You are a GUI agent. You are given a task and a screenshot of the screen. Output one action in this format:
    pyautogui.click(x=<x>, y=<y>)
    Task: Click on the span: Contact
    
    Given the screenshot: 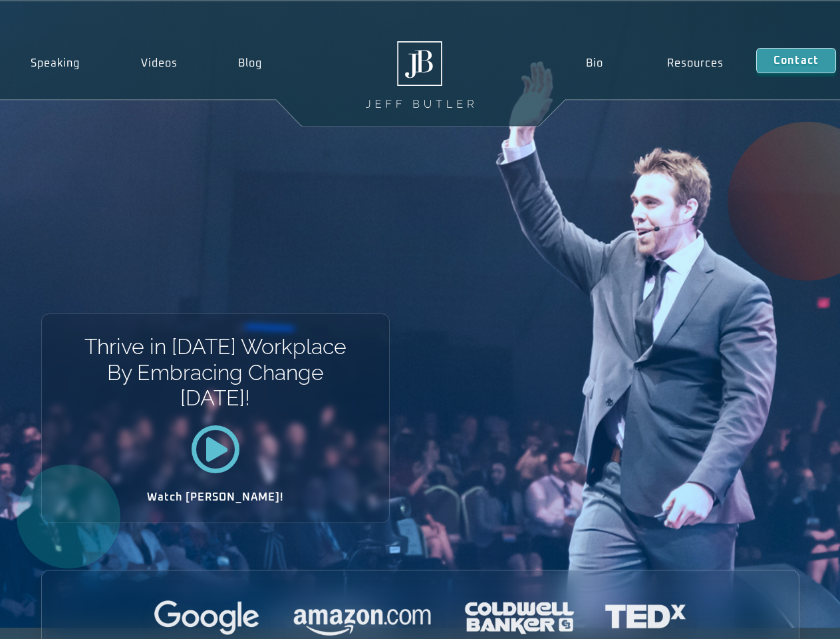 What is the action you would take?
    pyautogui.click(x=796, y=61)
    